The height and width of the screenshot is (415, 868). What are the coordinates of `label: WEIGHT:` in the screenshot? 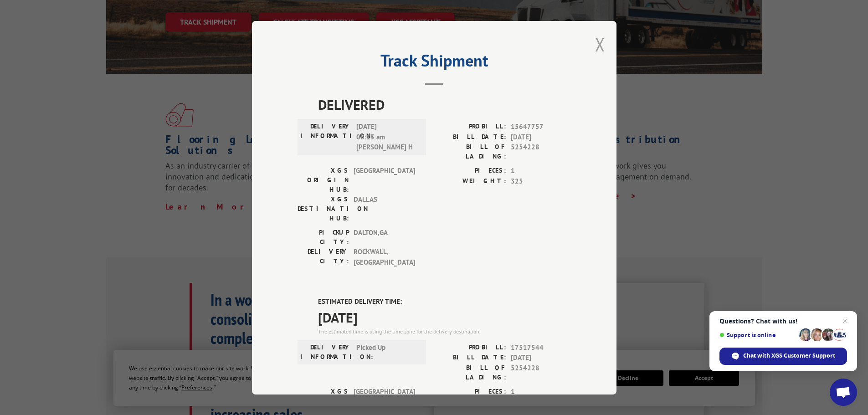 It's located at (470, 181).